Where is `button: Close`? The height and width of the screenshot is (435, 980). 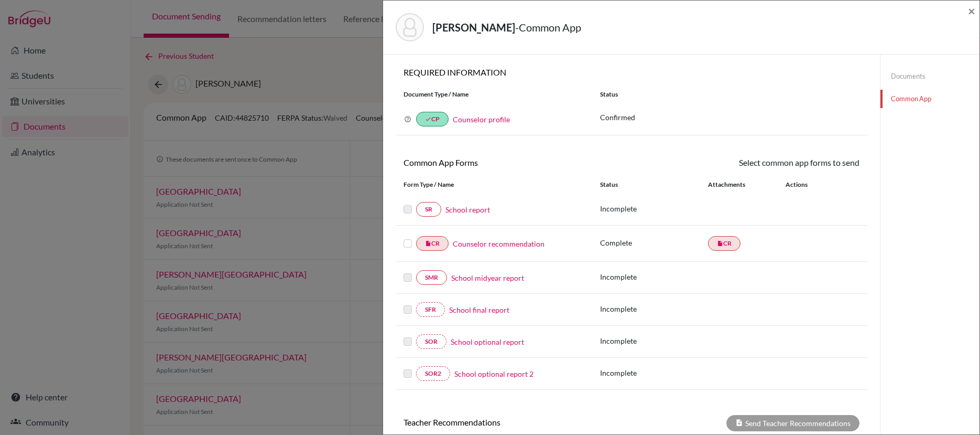 button: Close is located at coordinates (972, 11).